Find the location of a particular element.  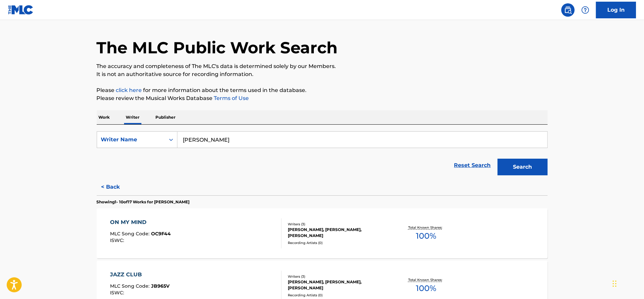

p: The accuracy and completeness of The MLC's data is determined solely by our Members. is located at coordinates (322, 67).